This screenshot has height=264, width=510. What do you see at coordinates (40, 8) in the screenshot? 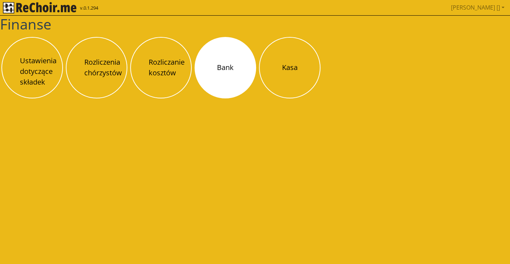
I see `img: rekłajer mi` at bounding box center [40, 8].